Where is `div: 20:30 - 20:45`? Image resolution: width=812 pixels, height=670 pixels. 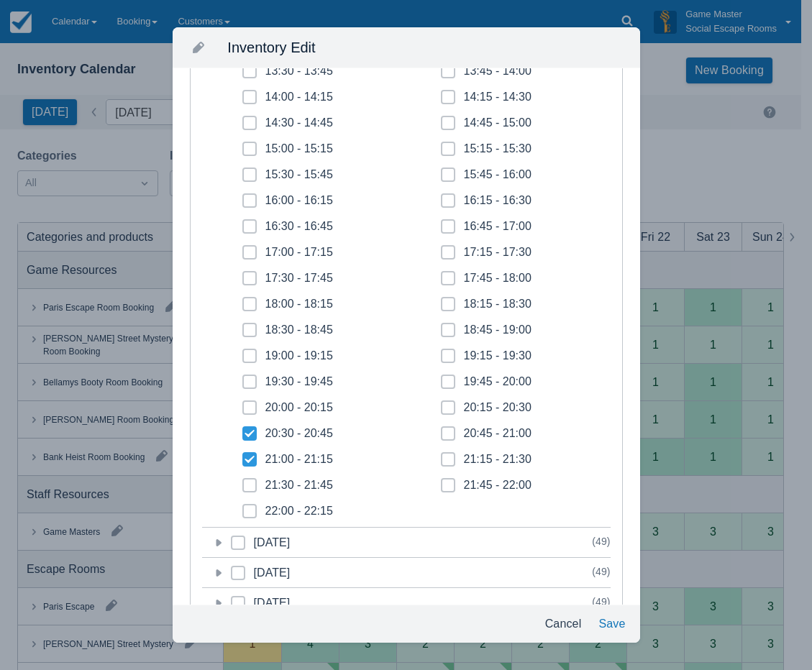 div: 20:30 - 20:45 is located at coordinates (299, 433).